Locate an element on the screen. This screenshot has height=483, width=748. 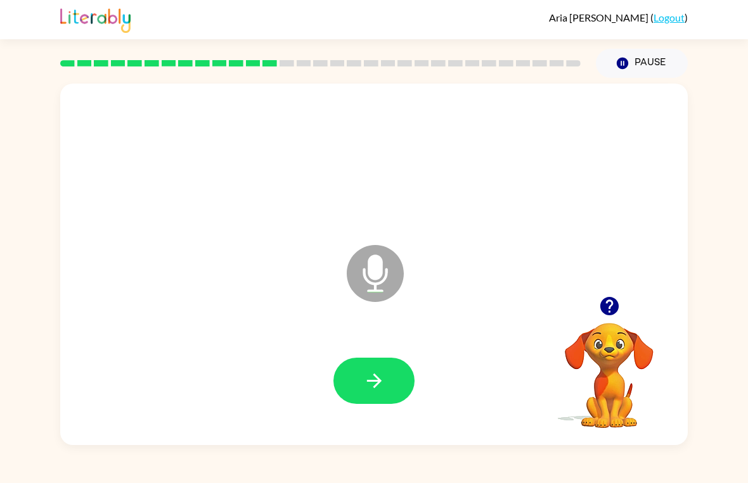
video: Your browser must support playing .mp4 files to use Literably. Please try using another browser. is located at coordinates (609, 367).